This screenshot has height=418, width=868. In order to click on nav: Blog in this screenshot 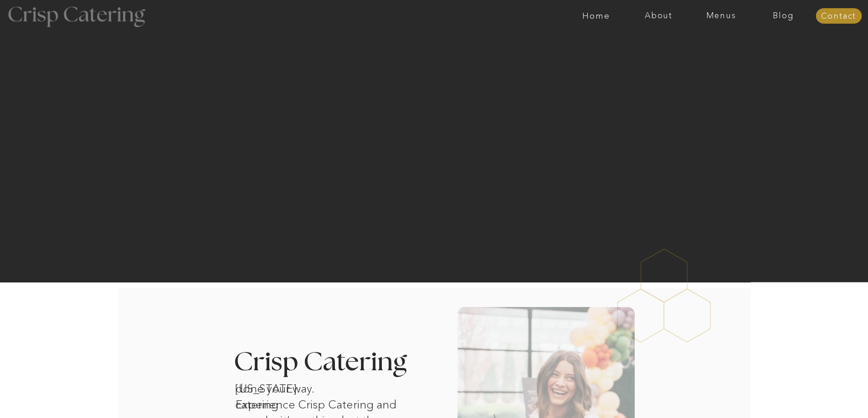, I will do `click(783, 16)`.